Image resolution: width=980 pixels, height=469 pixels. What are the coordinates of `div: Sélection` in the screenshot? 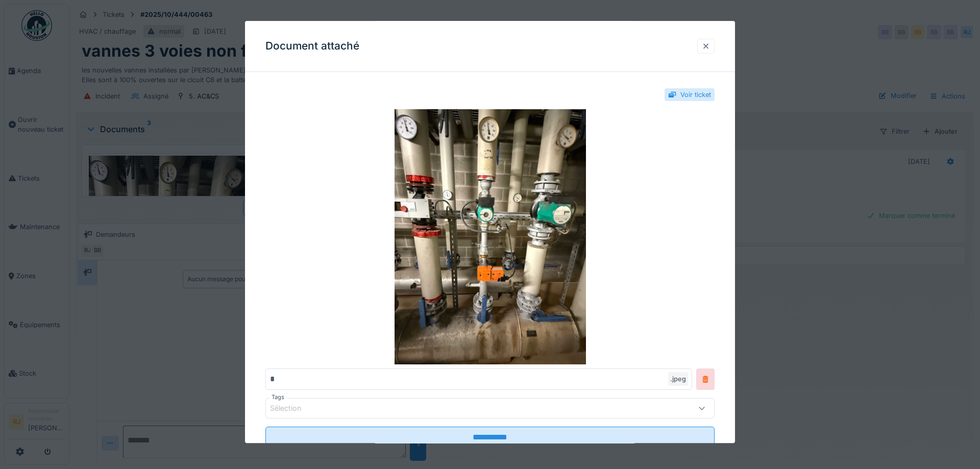 It's located at (293, 409).